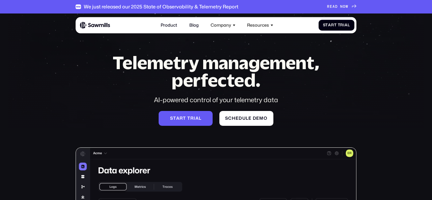 This screenshot has width=432, height=200. I want to click on span: D, so click(337, 6).